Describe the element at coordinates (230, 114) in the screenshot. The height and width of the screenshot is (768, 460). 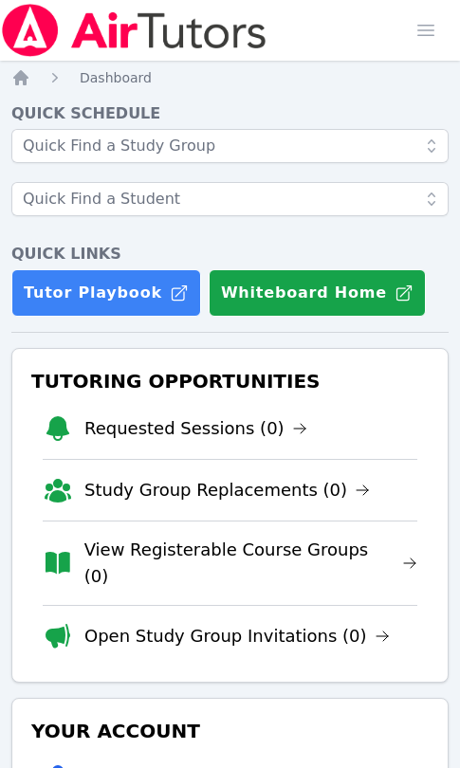
I see `h4: Quick Schedule` at that location.